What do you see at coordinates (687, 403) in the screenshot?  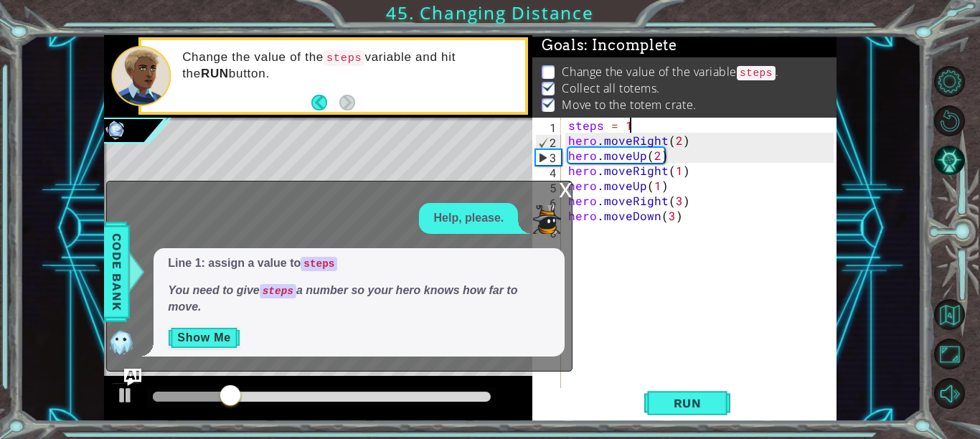 I see `button: Shift+Enter: Run current code.` at bounding box center [687, 403].